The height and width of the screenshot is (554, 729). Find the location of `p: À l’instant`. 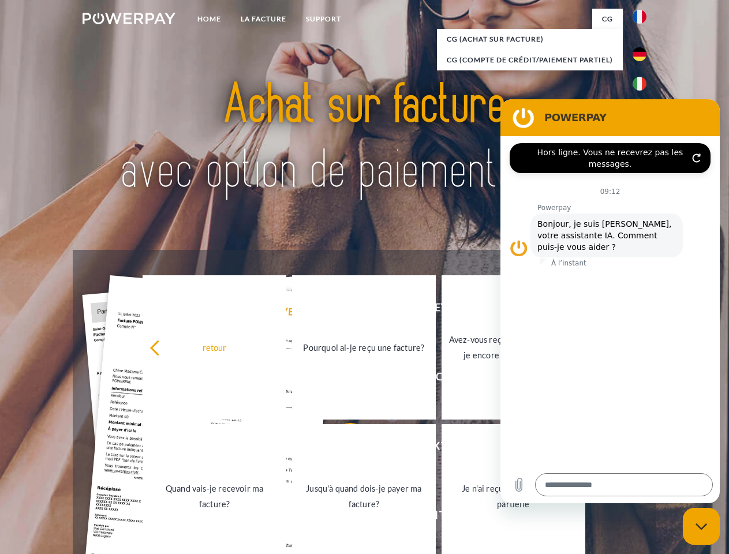

p: À l’instant is located at coordinates (68, 164).